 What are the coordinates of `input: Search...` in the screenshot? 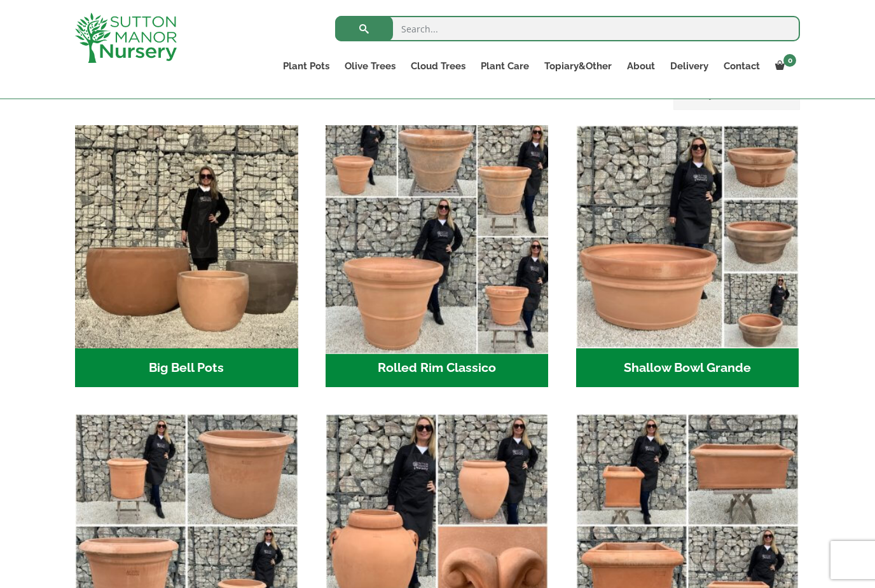 It's located at (567, 28).